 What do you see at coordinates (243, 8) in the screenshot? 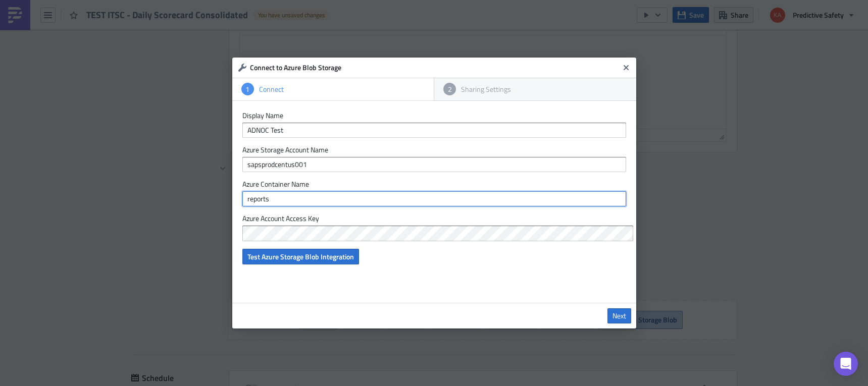
I see `body: Rich Text Area. Press ALT-0 for help.` at bounding box center [243, 8].